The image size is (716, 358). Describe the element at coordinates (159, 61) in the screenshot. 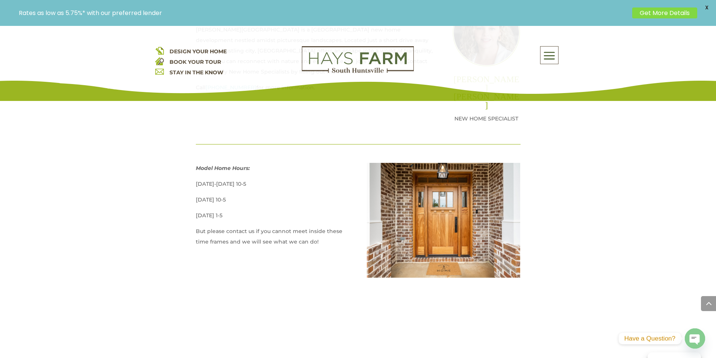

I see `img: book your home tour` at that location.